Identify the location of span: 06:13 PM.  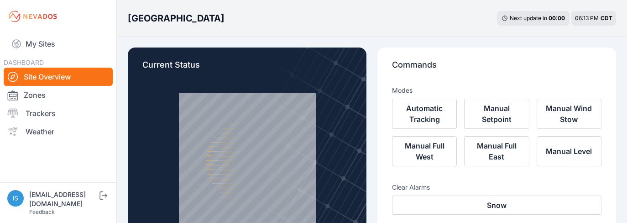
(587, 18).